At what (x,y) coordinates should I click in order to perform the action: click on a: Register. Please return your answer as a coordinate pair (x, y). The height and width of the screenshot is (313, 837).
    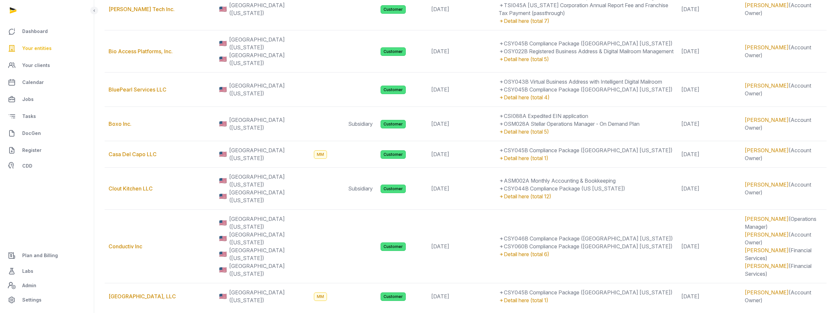
    Looking at the image, I should click on (47, 150).